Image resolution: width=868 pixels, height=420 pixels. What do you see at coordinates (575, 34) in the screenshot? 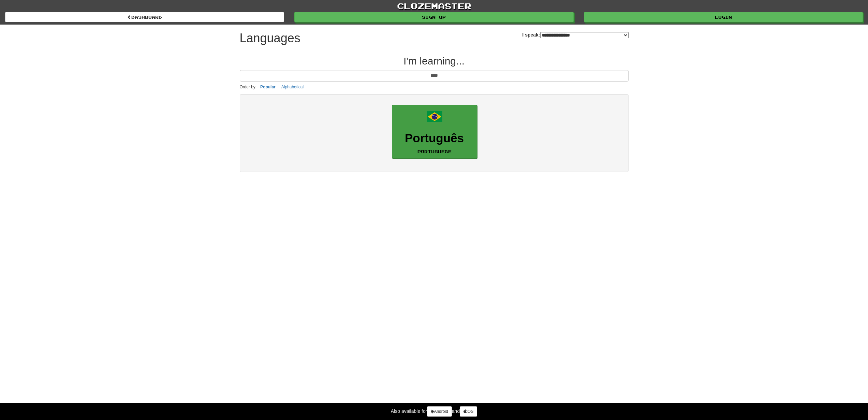
I see `label: I speak:` at bounding box center [575, 34].